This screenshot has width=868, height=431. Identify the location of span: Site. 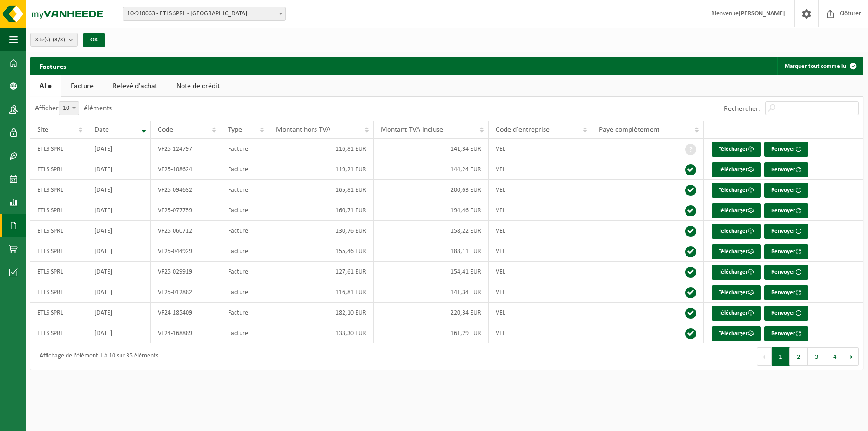
(43, 130).